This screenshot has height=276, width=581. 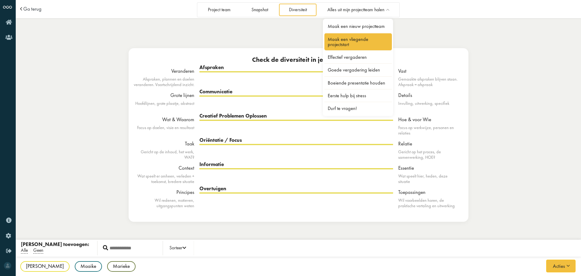 I want to click on div: Sorteer, so click(x=178, y=248).